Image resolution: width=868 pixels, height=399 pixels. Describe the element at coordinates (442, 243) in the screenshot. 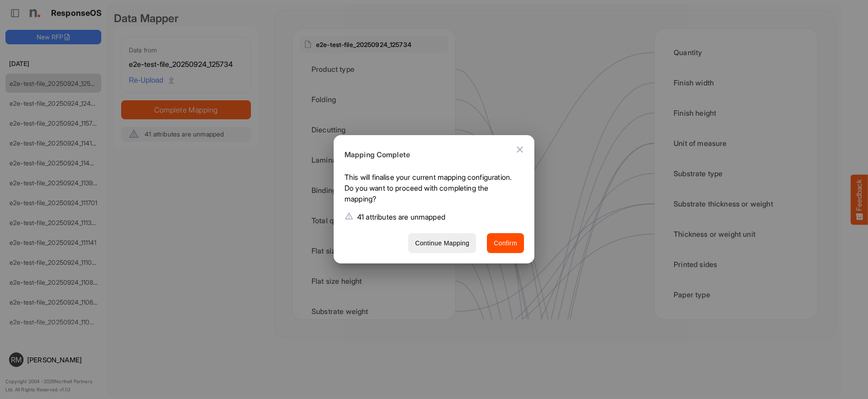

I see `button: Continue Mapping` at that location.